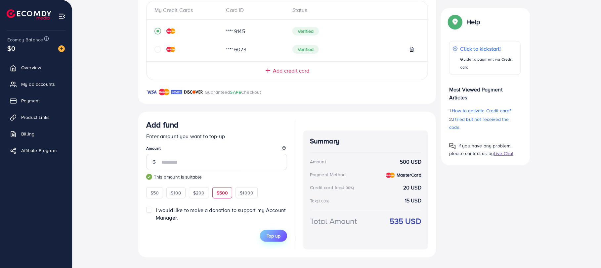 The image size is (601, 268). Describe the element at coordinates (29, 14) in the screenshot. I see `img: logo` at that location.